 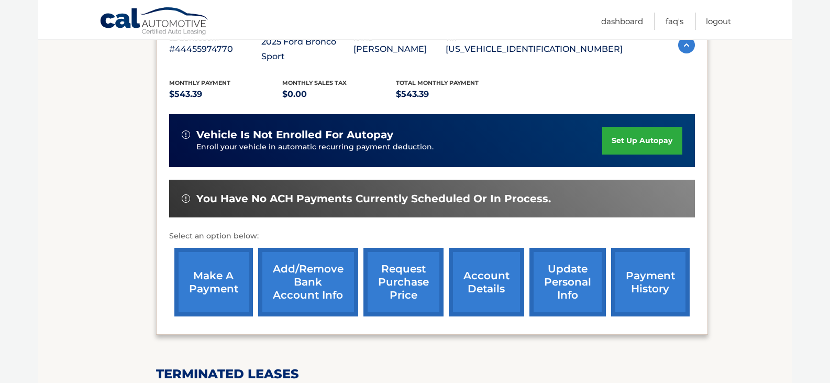 I want to click on p: 2025 Ford Bronco Sport, so click(x=308, y=49).